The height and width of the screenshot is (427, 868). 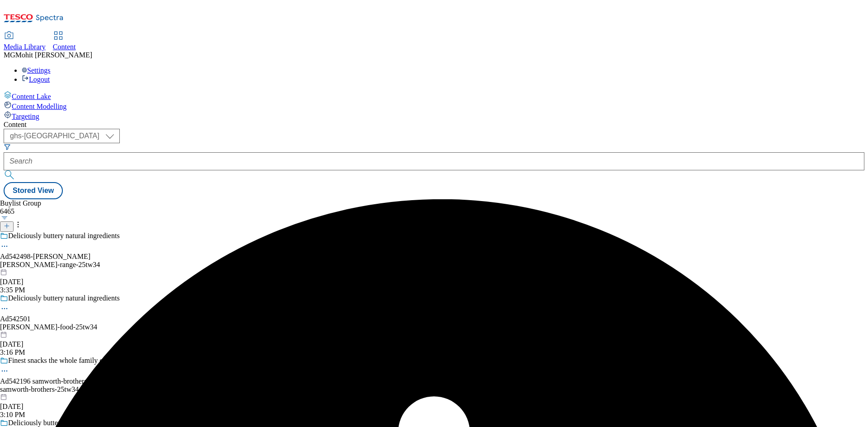 I want to click on a: Media Library, so click(x=24, y=41).